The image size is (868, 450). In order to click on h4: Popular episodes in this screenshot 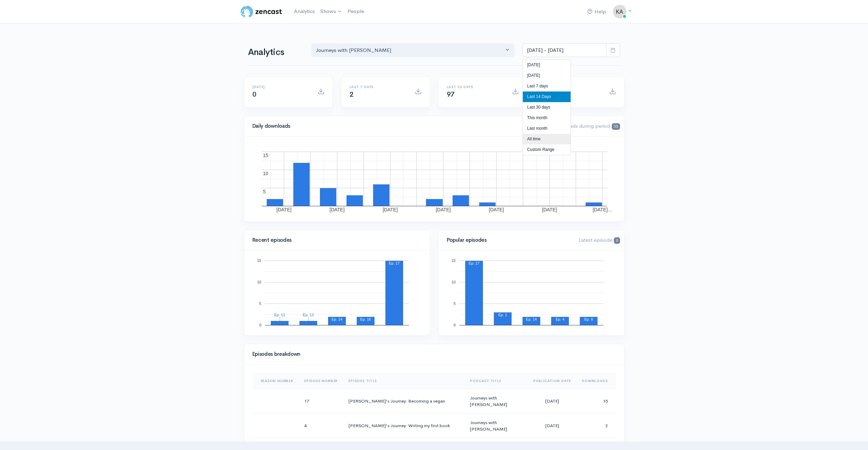, I will do `click(509, 240)`.